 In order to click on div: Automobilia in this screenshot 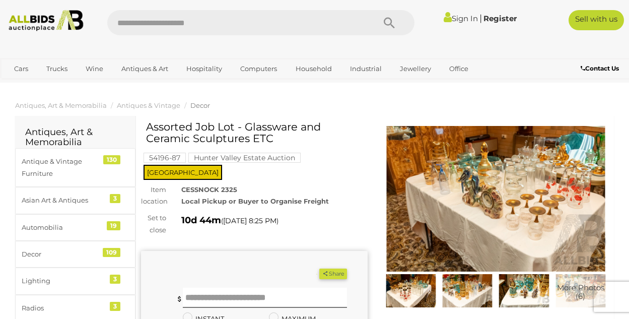, I will do `click(63, 227)`.